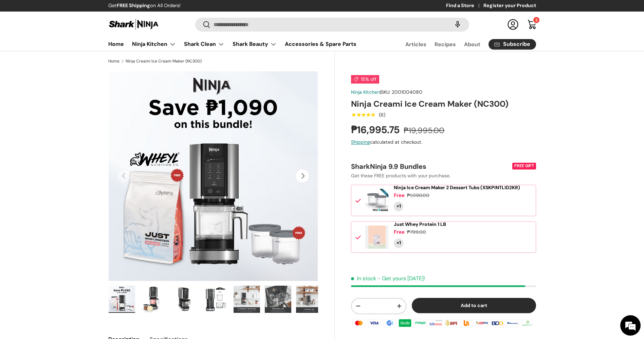 The image size is (644, 339). Describe the element at coordinates (390, 323) in the screenshot. I see `img: gcash` at that location.